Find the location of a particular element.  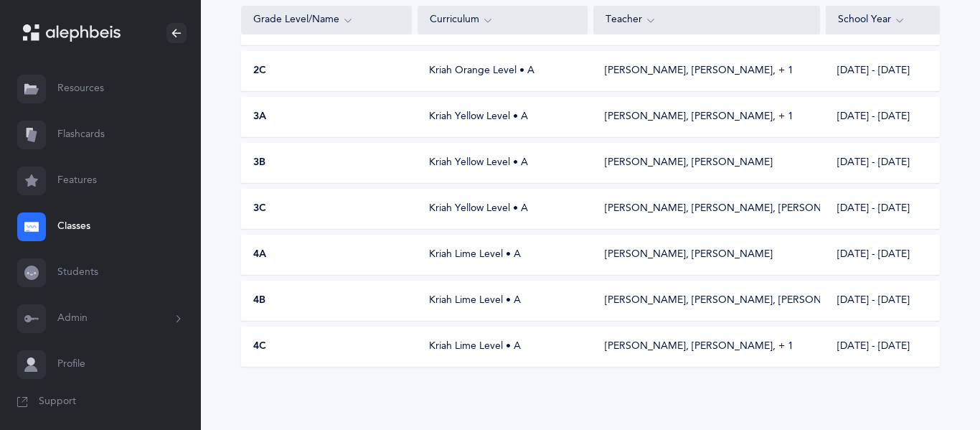

span: Support is located at coordinates (57, 403).